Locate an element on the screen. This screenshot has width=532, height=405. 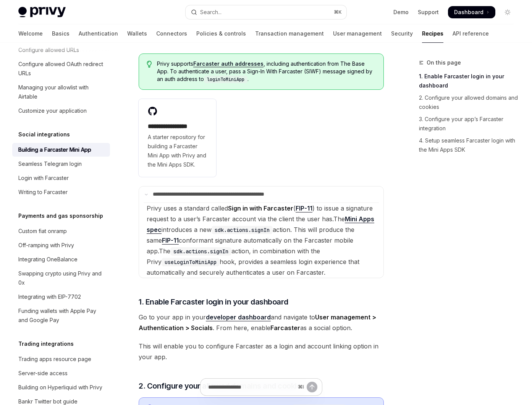
a: developer dashboard is located at coordinates (239, 317).